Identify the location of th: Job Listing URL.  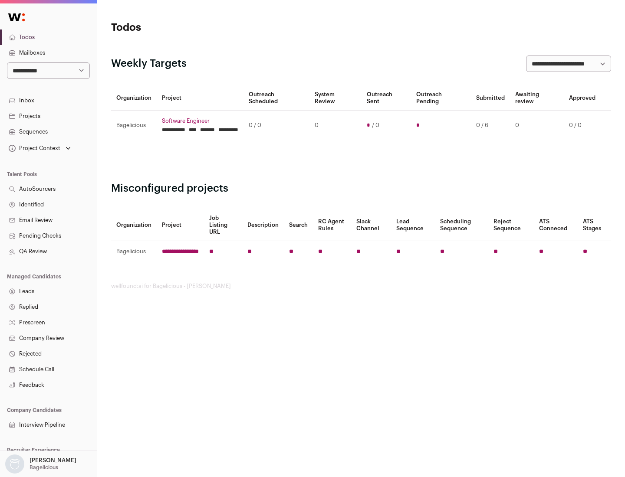
(223, 225).